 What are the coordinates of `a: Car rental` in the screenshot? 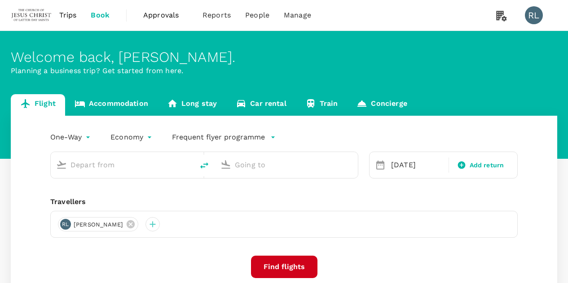 It's located at (261, 105).